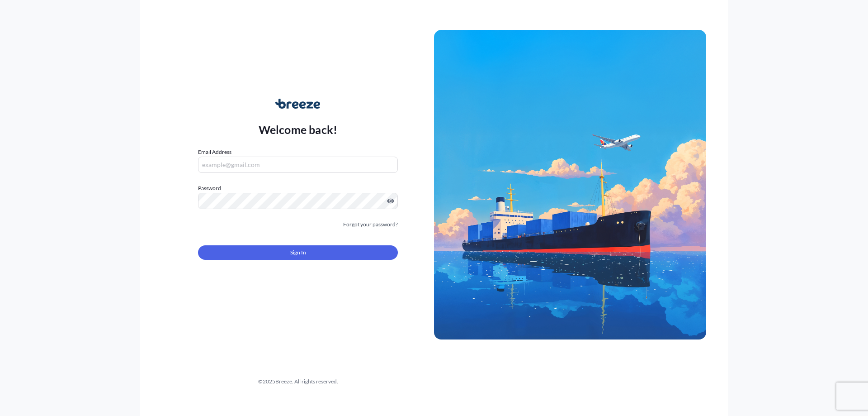 This screenshot has height=416, width=868. I want to click on button: Show password, so click(391, 201).